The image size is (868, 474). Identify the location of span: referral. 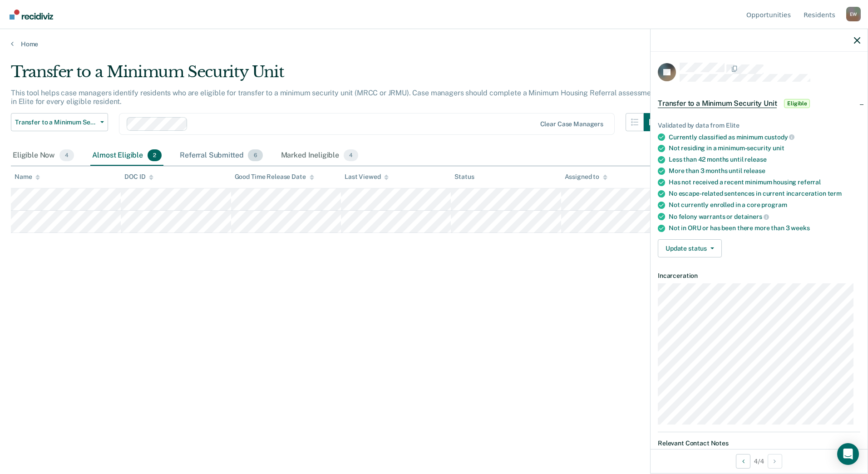
(809, 182).